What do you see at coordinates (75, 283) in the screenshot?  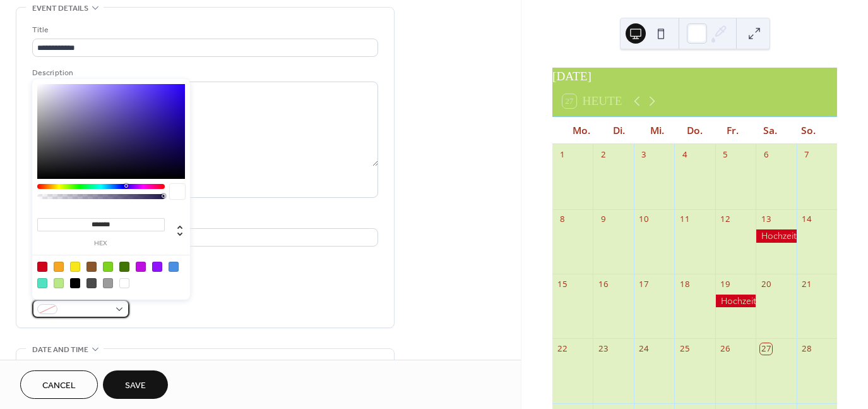 I see `div: #000000` at bounding box center [75, 283].